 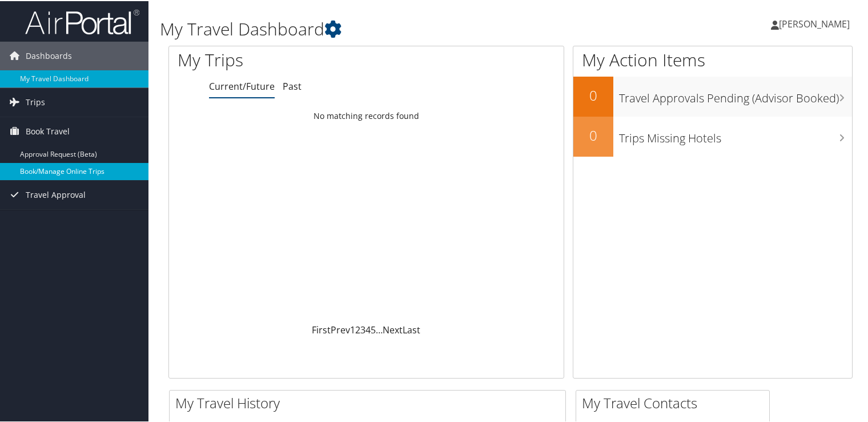 What do you see at coordinates (393, 28) in the screenshot?
I see `h1: My Travel Dashboard` at bounding box center [393, 28].